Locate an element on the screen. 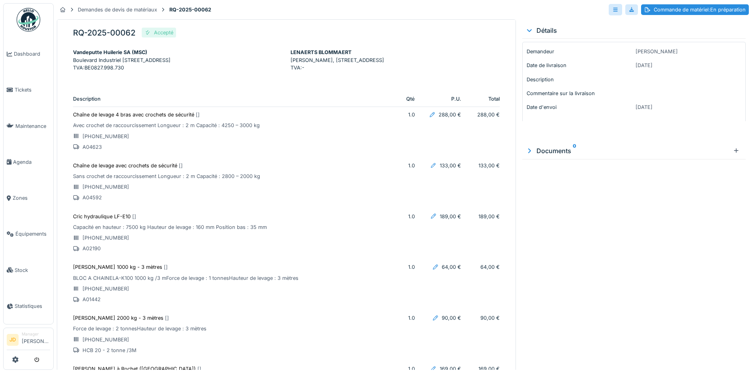  a: Dashboard is located at coordinates (28, 54).